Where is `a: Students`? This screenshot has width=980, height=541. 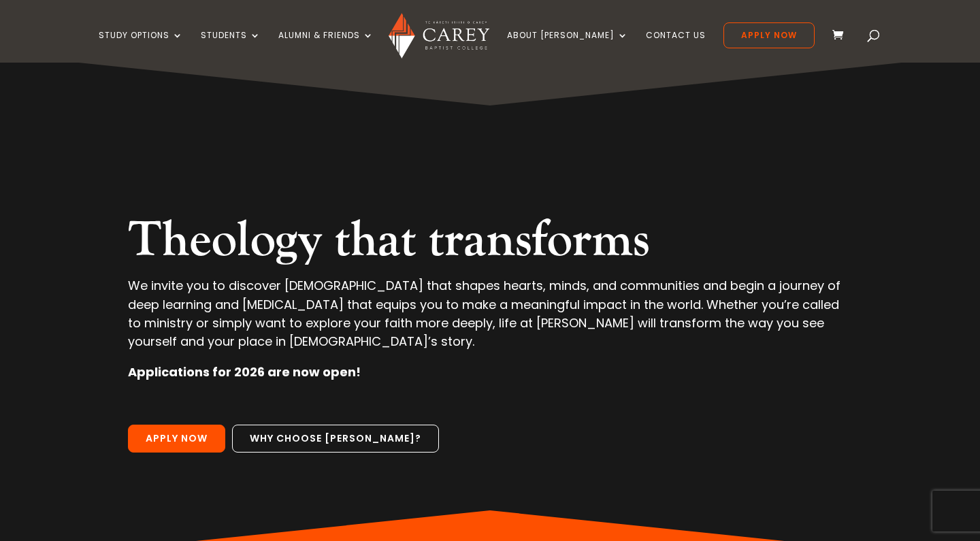 a: Students is located at coordinates (231, 47).